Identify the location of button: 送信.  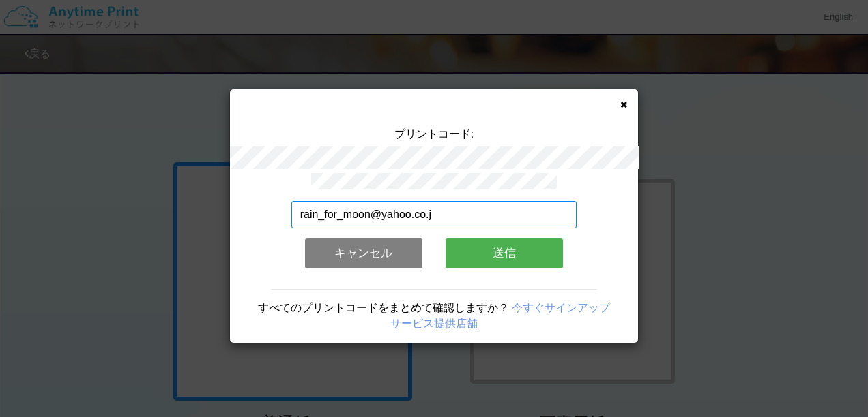
(504, 253).